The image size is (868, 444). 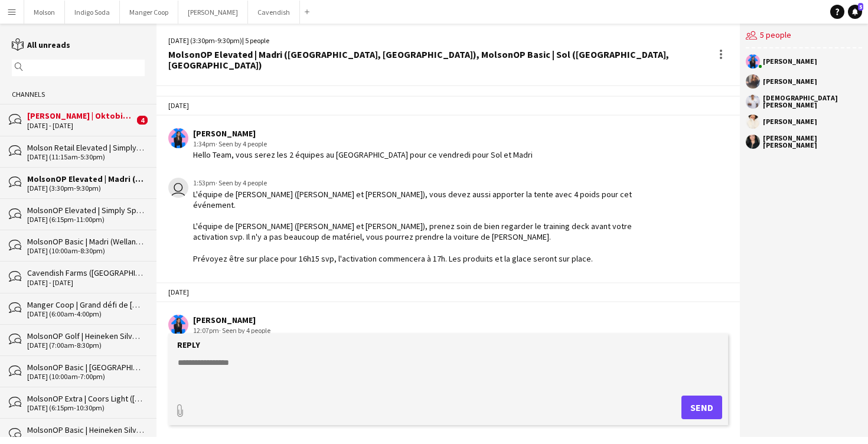 I want to click on label: Reply, so click(x=189, y=345).